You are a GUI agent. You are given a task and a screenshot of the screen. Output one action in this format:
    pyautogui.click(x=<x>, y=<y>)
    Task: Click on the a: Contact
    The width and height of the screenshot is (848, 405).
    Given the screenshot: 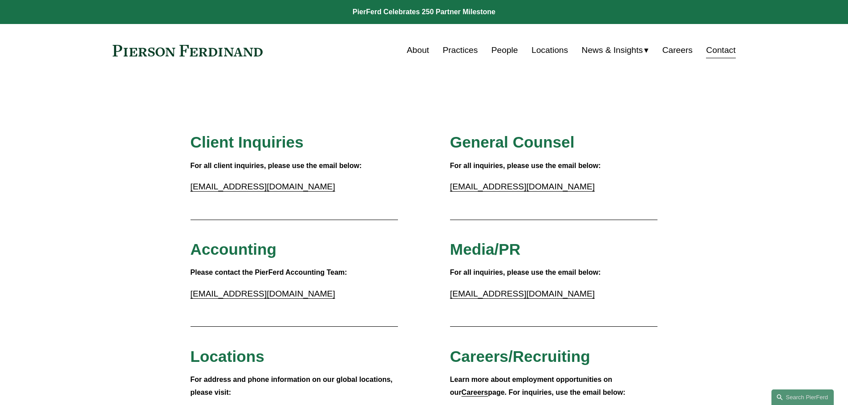 What is the action you would take?
    pyautogui.click(x=720, y=50)
    